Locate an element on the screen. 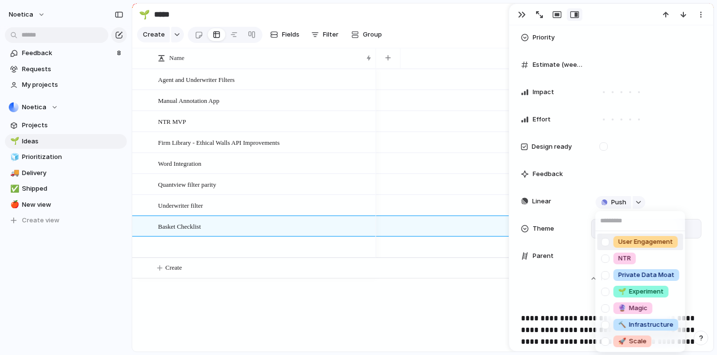  span: User Engagement is located at coordinates (645, 242).